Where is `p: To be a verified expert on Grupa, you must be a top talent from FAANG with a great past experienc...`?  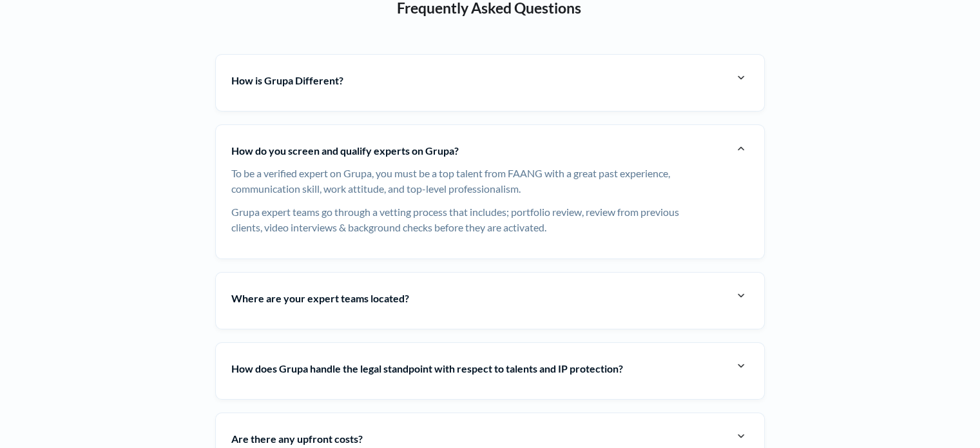
p: To be a verified expert on Grupa, you must be a top talent from FAANG with a great past experienc... is located at coordinates (467, 181).